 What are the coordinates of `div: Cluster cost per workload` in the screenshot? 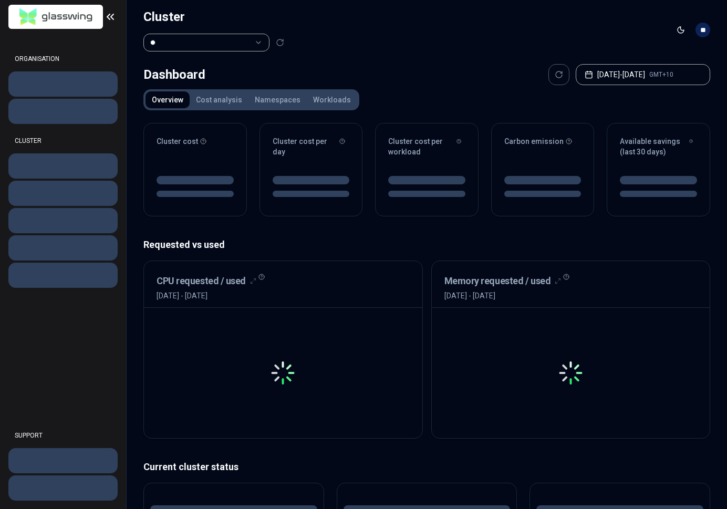 It's located at (427, 147).